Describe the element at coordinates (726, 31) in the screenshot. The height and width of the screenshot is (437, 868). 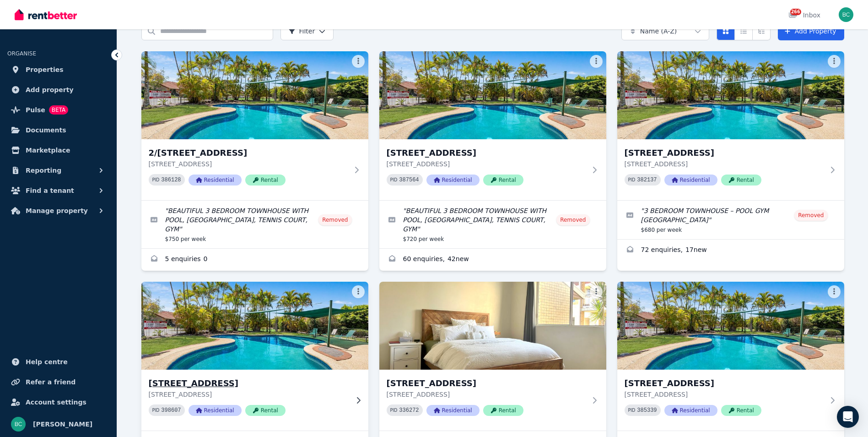
I see `button: Card view` at that location.